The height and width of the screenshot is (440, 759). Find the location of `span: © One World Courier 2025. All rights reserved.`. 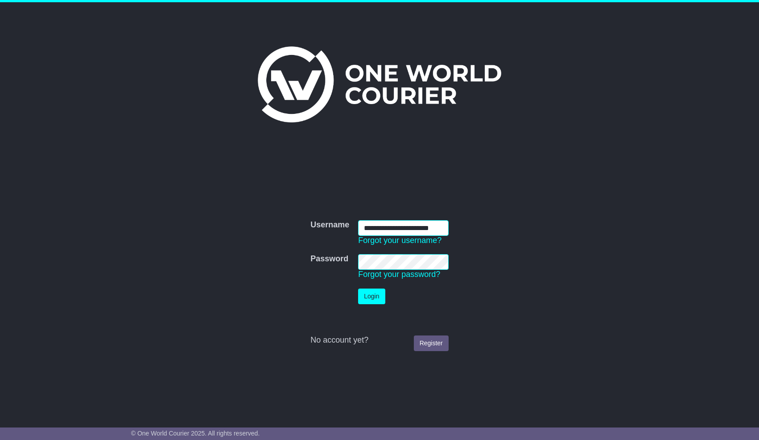

span: © One World Courier 2025. All rights reserved. is located at coordinates (195, 433).